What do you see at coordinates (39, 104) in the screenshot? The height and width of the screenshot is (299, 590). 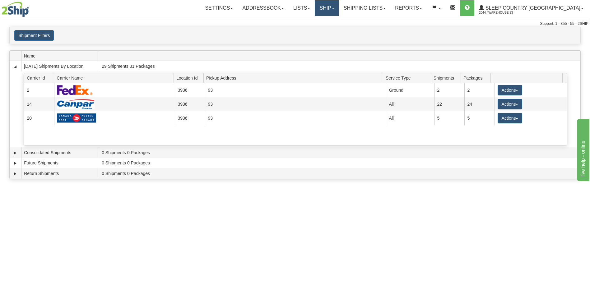 I see `td: 14` at bounding box center [39, 104].